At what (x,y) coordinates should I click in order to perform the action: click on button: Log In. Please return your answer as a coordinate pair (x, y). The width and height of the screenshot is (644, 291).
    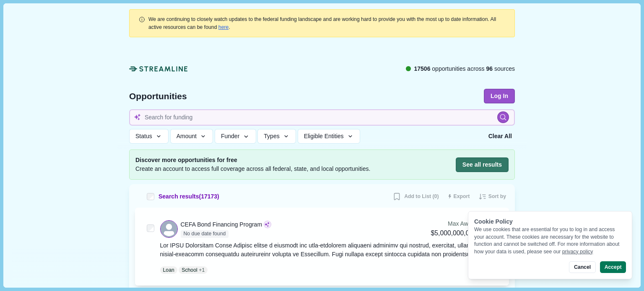
    Looking at the image, I should click on (500, 96).